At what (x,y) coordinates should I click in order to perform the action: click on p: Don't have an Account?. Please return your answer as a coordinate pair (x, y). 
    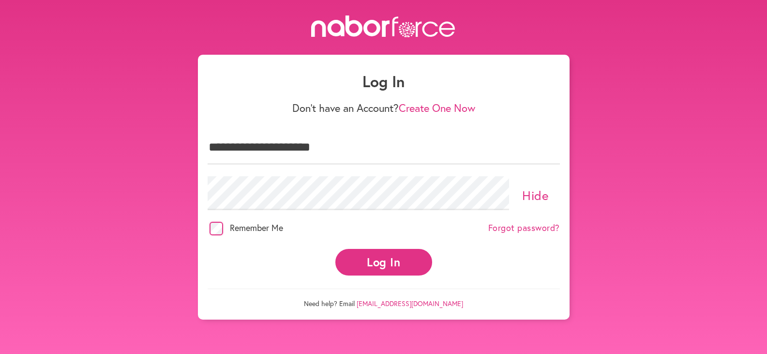
    Looking at the image, I should click on (384, 108).